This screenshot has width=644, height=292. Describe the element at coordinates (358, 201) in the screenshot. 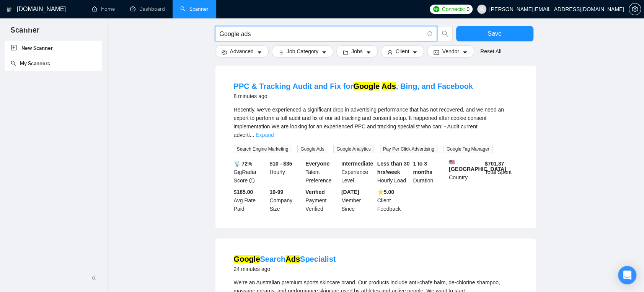

I see `div: Member Since` at that location.